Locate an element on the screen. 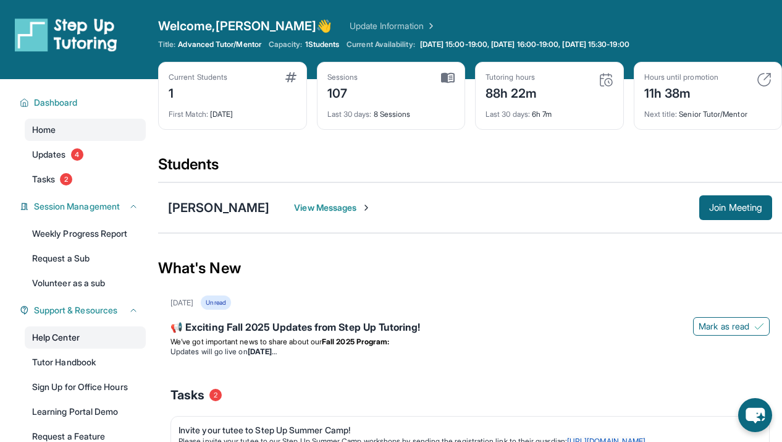  span: Session Management is located at coordinates (77, 206).